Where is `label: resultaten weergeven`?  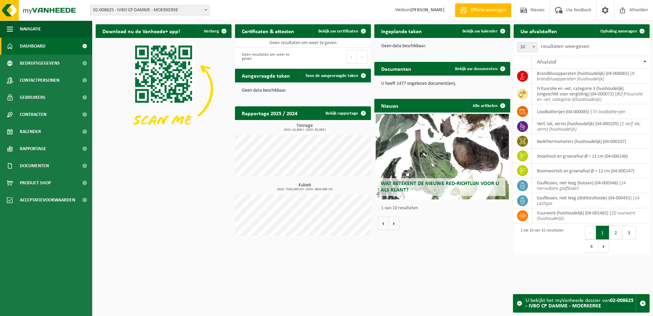
label: resultaten weergeven is located at coordinates (565, 46).